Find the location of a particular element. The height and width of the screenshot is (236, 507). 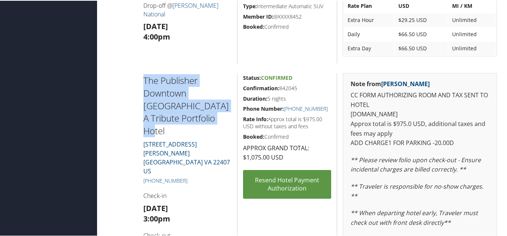

em: ** Traveler is responsible for no-show charges. ** is located at coordinates (417, 191).